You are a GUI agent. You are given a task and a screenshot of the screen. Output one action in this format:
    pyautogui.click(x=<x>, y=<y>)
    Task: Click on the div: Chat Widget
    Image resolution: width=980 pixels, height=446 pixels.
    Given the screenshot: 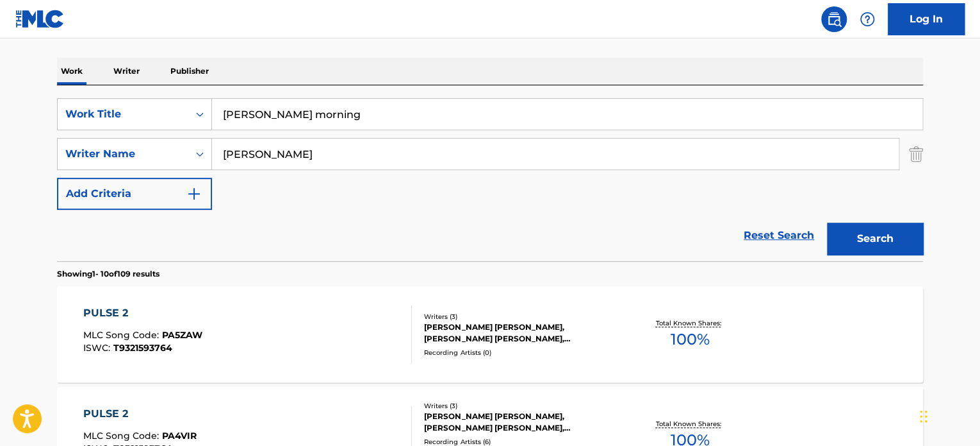 What is the action you would take?
    pyautogui.click(x=948, y=415)
    